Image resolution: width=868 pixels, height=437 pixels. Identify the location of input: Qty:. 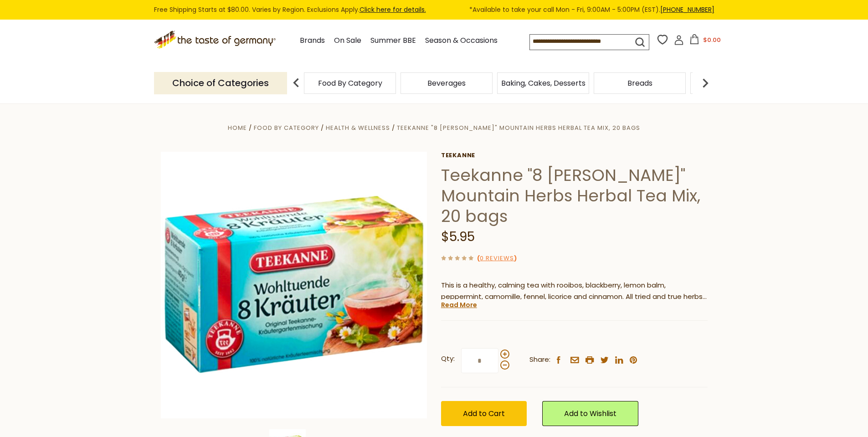
(480, 361).